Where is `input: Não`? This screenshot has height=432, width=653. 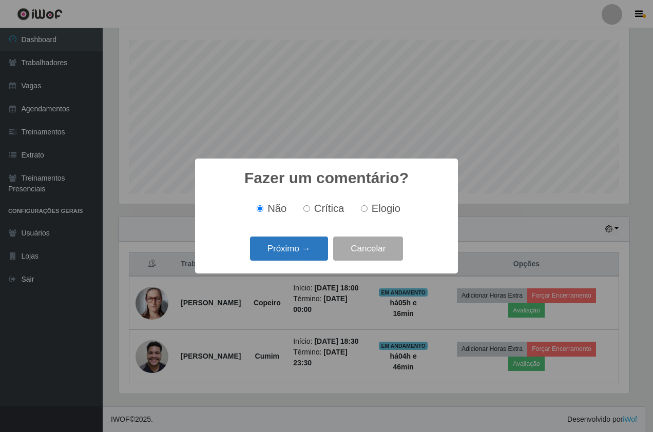
input: Não is located at coordinates (260, 208).